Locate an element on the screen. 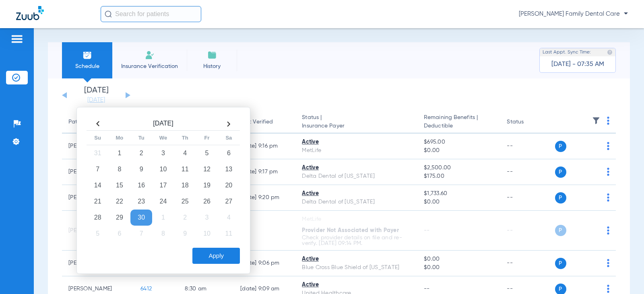 This screenshot has height=294, width=644. img: filter.svg is located at coordinates (596, 121).